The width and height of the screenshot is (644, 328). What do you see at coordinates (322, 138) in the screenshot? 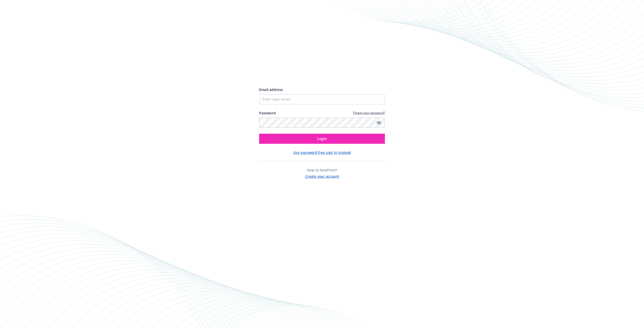
I see `span: Login` at bounding box center [322, 138].